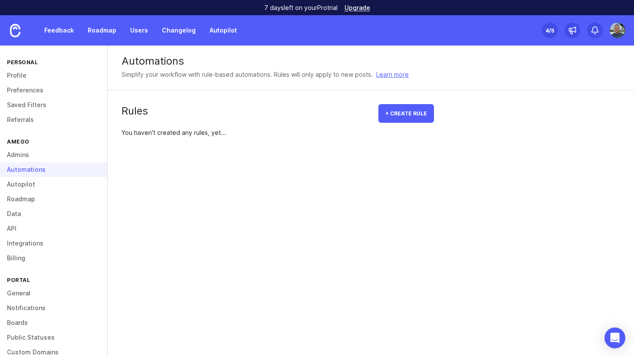 The width and height of the screenshot is (634, 357). What do you see at coordinates (371, 61) in the screenshot?
I see `div: Automations` at bounding box center [371, 61].